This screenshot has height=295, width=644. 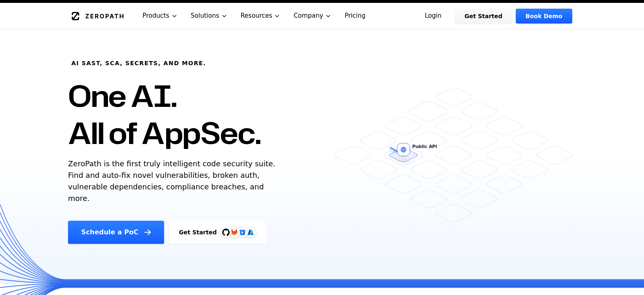 I want to click on p: ZeroPath is the first truly intelligent code security suite. Find and auto-fix novel vulnerabilit..., so click(x=173, y=181).